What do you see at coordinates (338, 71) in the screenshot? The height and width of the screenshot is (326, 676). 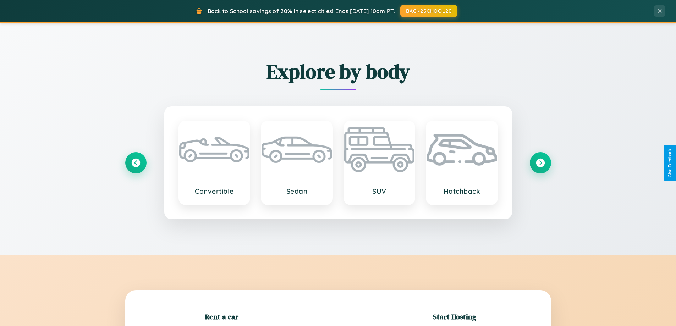 I see `h2: Explore by body` at bounding box center [338, 71].